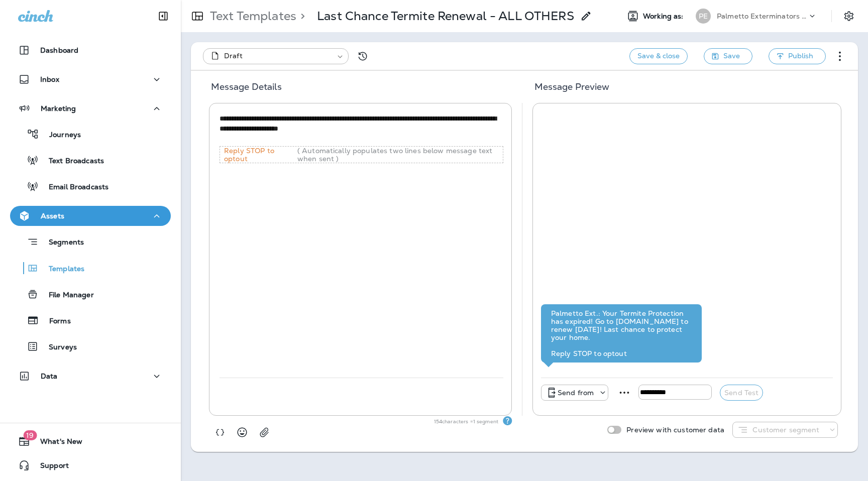 This screenshot has height=481, width=868. What do you see at coordinates (90, 347) in the screenshot?
I see `button: Surveys` at bounding box center [90, 347].